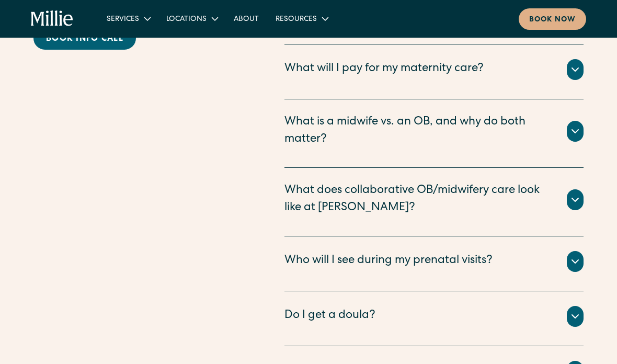 The width and height of the screenshot is (617, 364). What do you see at coordinates (330, 316) in the screenshot?
I see `div: Do I get a doula?` at bounding box center [330, 316].